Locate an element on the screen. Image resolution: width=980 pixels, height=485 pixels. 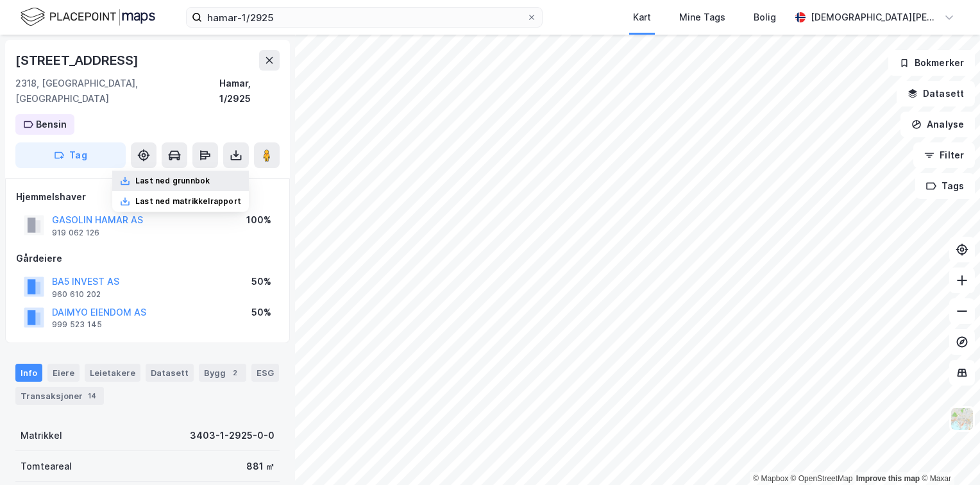
a: OpenStreetMap is located at coordinates (821, 479).